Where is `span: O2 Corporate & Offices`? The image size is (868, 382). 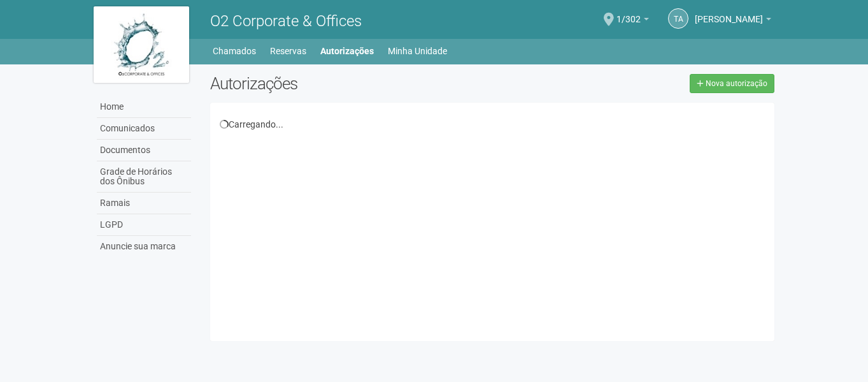
span: O2 Corporate & Offices is located at coordinates (286, 21).